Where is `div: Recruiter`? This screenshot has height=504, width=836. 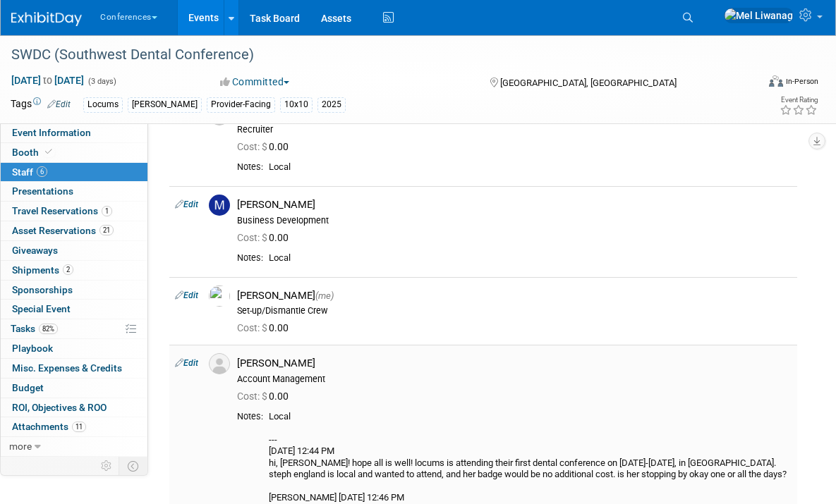
div: Recruiter is located at coordinates (514, 130).